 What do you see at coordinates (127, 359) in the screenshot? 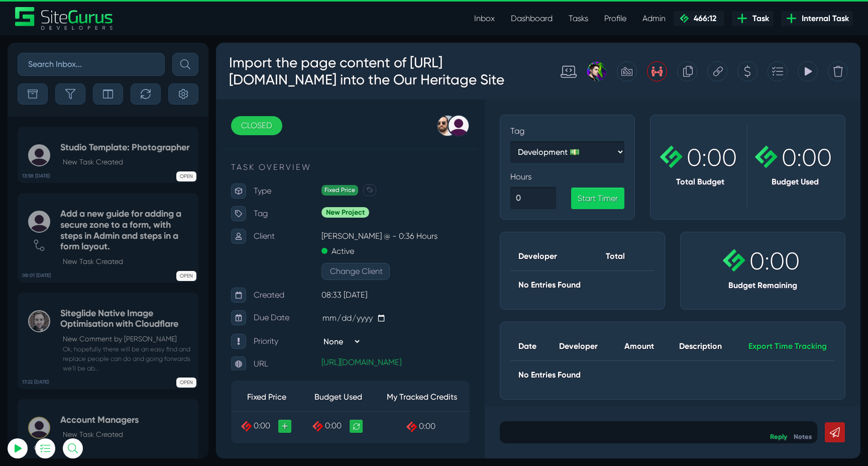
I see `small: Ok, hopefully there will be an easy find and replace people can do and going forwards we'll be ab...` at bounding box center [127, 359].